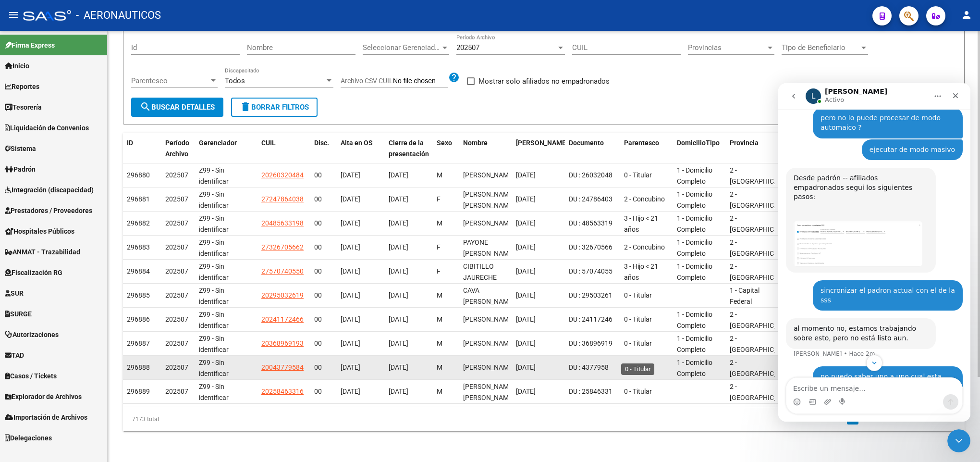 Image resolution: width=980 pixels, height=462 pixels. I want to click on span: Provincias, so click(727, 47).